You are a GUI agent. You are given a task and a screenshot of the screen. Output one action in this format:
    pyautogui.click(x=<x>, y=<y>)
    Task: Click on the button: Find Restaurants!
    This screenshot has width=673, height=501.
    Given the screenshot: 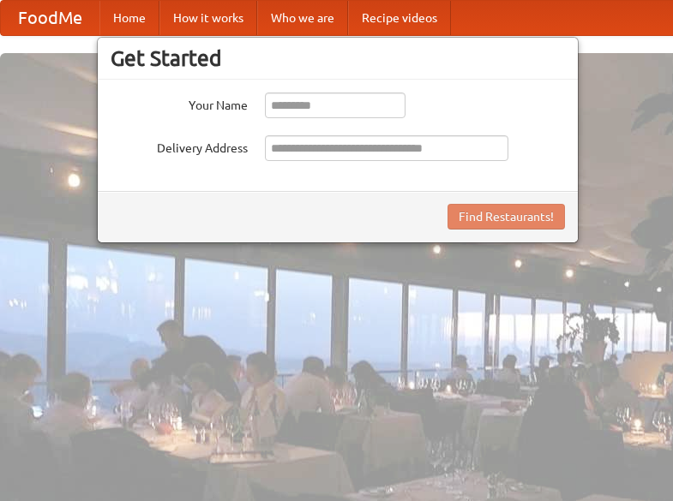 What is the action you would take?
    pyautogui.click(x=506, y=217)
    